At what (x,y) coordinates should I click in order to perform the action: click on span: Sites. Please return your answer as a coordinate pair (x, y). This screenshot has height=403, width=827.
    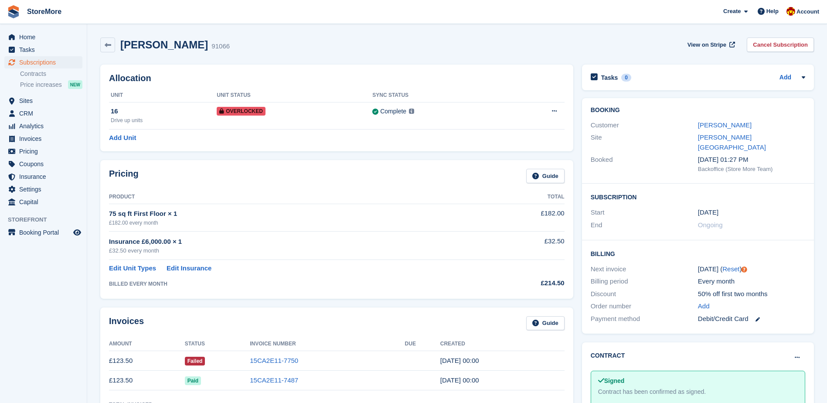
    Looking at the image, I should click on (45, 101).